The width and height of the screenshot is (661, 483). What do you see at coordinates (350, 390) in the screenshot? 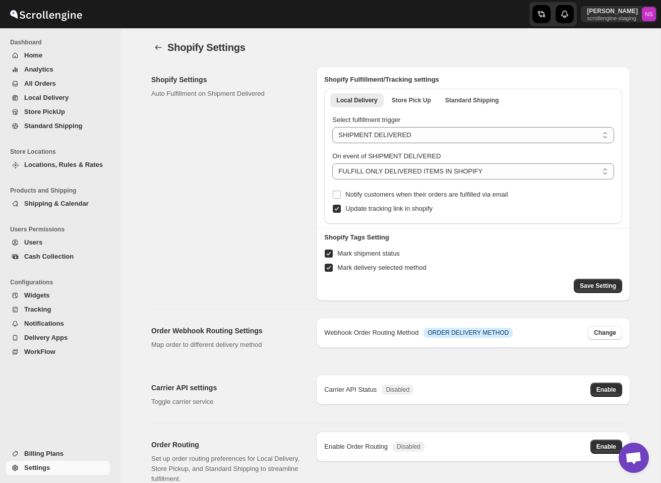
I see `div: Carrier API Status` at bounding box center [350, 390].